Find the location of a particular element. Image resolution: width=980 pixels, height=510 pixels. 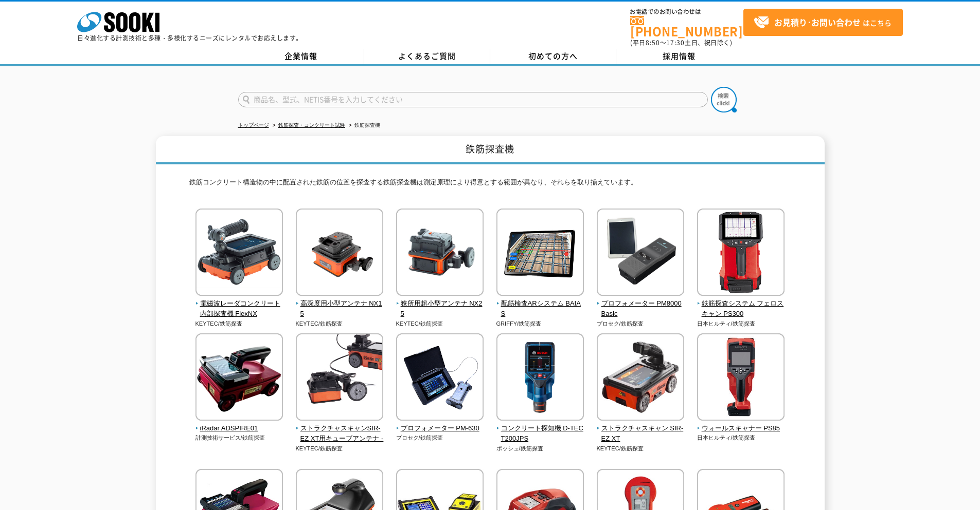

a: 鉄筋探査システム フェロスキャン PS300 is located at coordinates (741, 305).